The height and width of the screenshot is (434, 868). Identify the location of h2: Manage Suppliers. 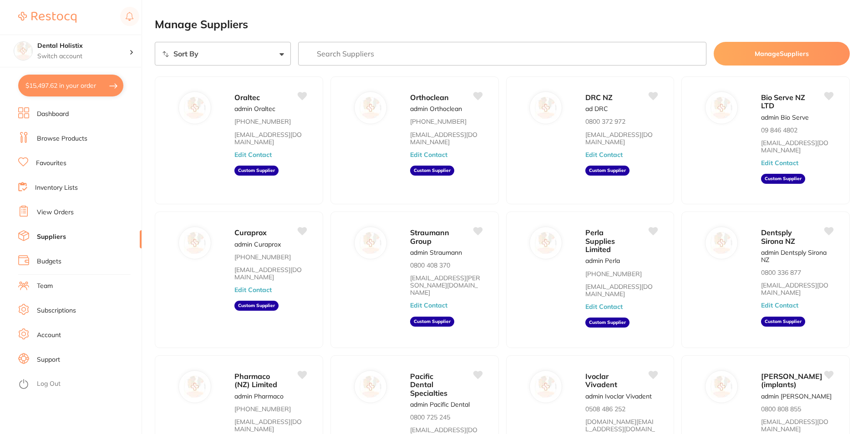
(502, 25).